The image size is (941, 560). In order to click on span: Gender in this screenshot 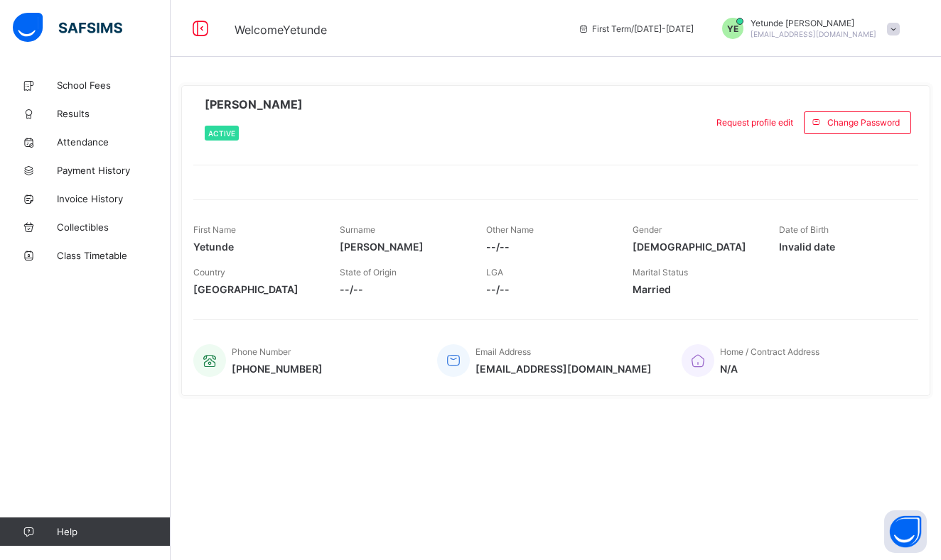, I will do `click(647, 229)`.